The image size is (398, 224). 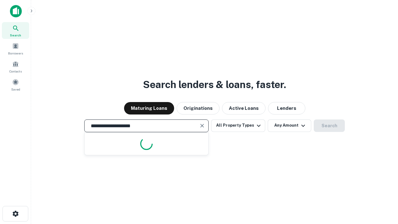 I want to click on div: Search, so click(x=16, y=30).